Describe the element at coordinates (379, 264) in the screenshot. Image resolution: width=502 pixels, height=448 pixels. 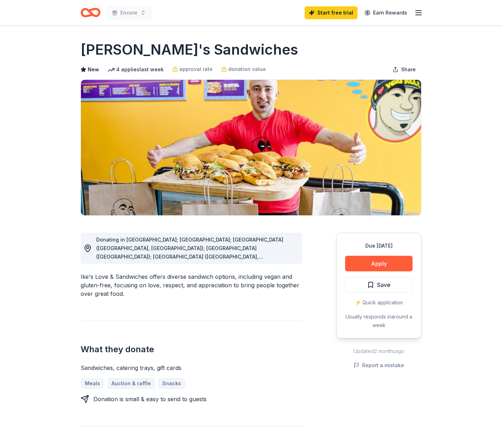
I see `button: Apply` at that location.